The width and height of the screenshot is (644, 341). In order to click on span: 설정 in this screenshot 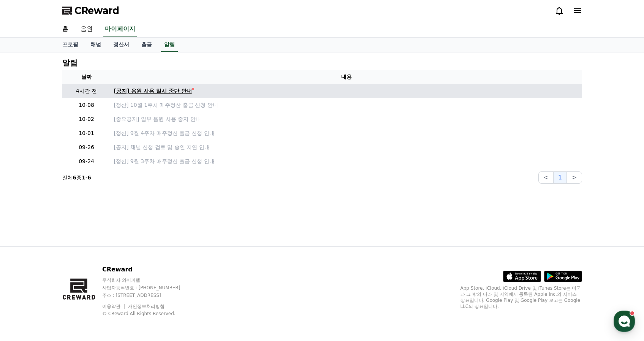, I will do `click(122, 256)`.